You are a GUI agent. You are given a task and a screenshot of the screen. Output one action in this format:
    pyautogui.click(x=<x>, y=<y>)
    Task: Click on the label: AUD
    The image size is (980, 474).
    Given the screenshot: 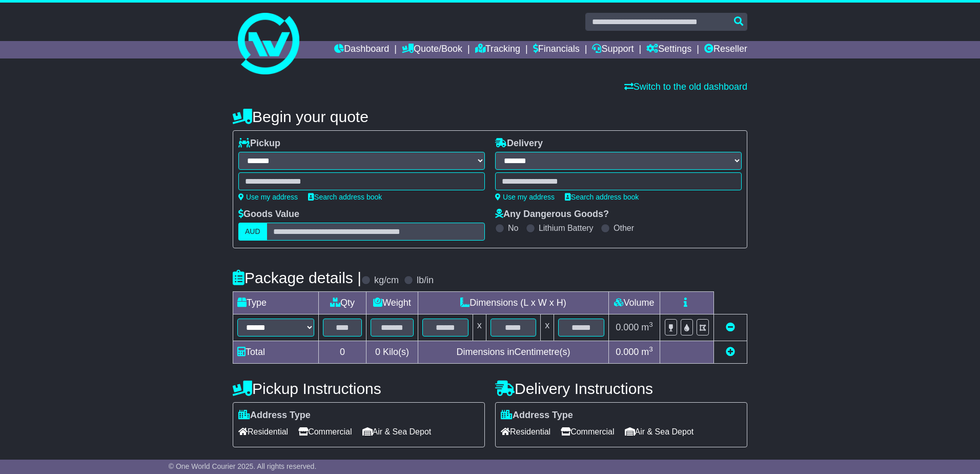 What is the action you would take?
    pyautogui.click(x=253, y=232)
    